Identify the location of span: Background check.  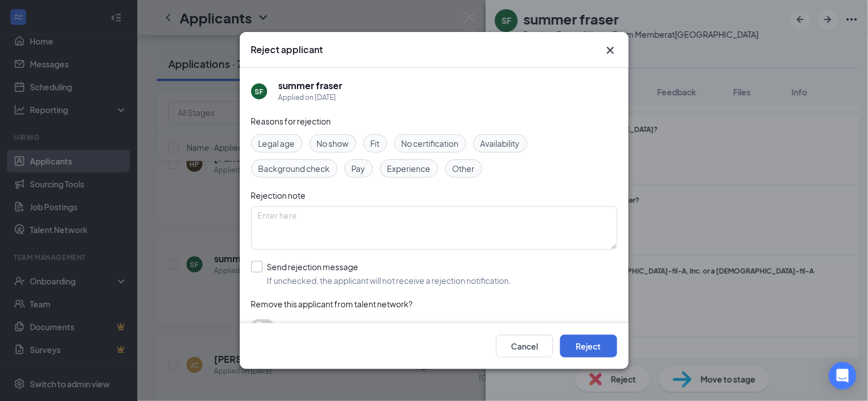
(294, 168).